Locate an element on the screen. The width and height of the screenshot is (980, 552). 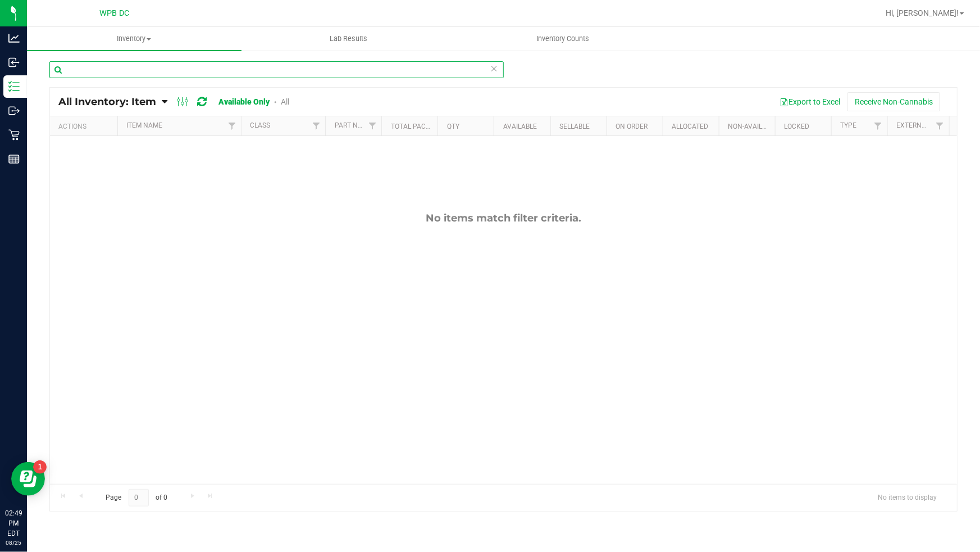
a: Part Number is located at coordinates (357, 125).